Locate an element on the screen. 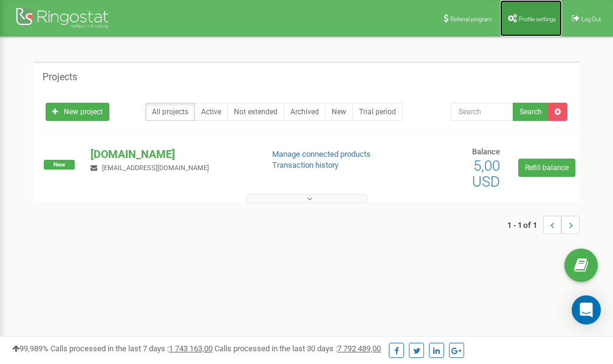 The image size is (613, 364). span: New is located at coordinates (59, 165).